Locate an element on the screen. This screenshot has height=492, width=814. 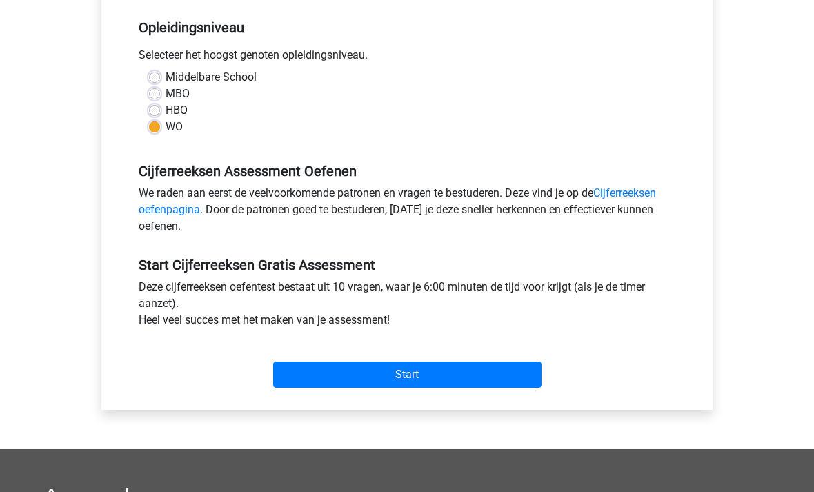
h5: Cijferreeksen Assessment Oefenen is located at coordinates (407, 172).